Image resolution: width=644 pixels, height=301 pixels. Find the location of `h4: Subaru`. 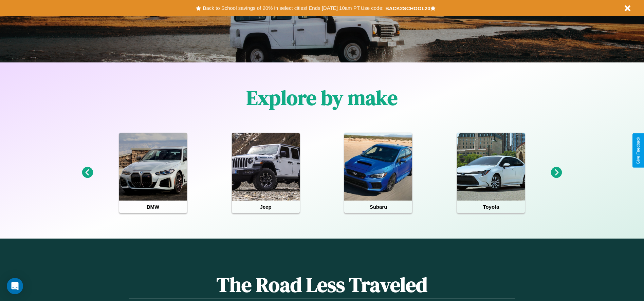

h4: Subaru is located at coordinates (378, 206).